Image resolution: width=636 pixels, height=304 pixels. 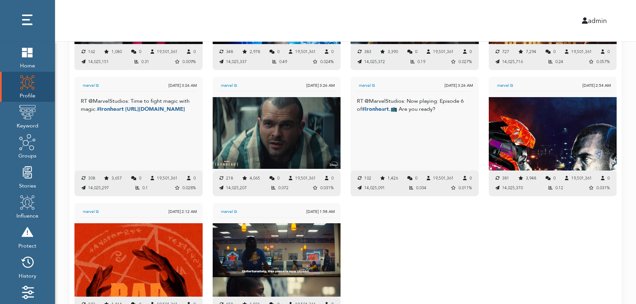 What do you see at coordinates (189, 188) in the screenshot?
I see `span: 0.028%` at bounding box center [189, 188].